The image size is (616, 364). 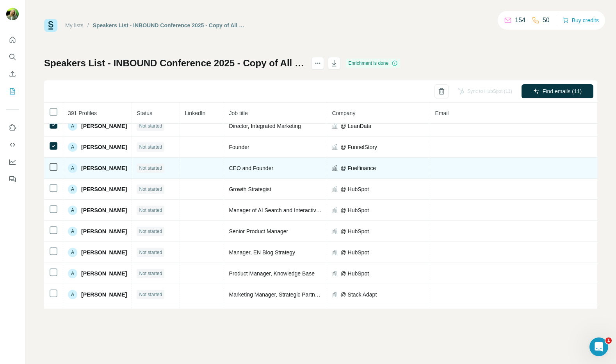 I want to click on a: My lists, so click(x=74, y=25).